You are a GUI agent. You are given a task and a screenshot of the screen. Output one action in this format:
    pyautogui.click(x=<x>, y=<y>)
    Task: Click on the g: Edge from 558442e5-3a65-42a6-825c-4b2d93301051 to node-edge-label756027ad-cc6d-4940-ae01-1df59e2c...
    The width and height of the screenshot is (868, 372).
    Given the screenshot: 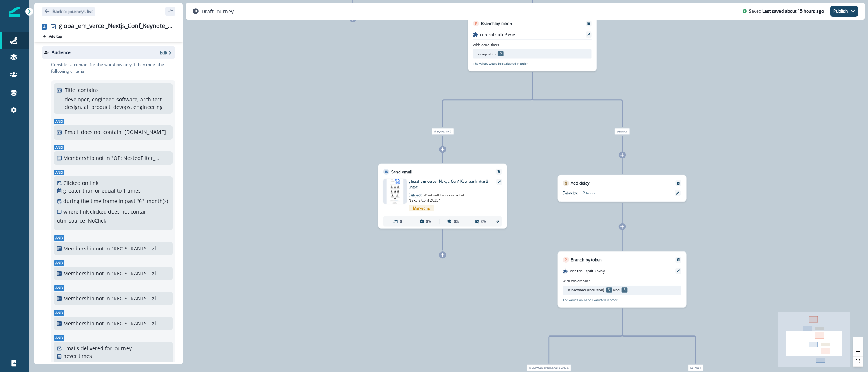 What is the action you would take?
    pyautogui.click(x=488, y=100)
    